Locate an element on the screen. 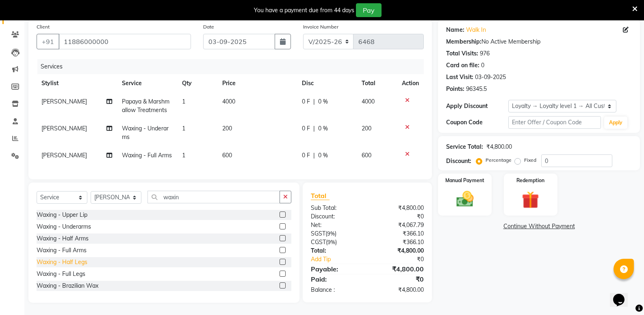 The image size is (644, 315). div: Name: is located at coordinates (455, 30).